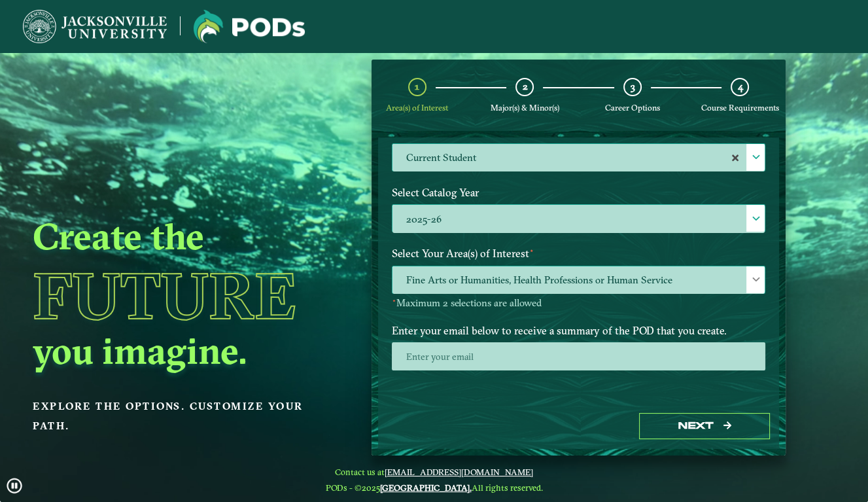  Describe the element at coordinates (740, 86) in the screenshot. I see `span: 4` at that location.